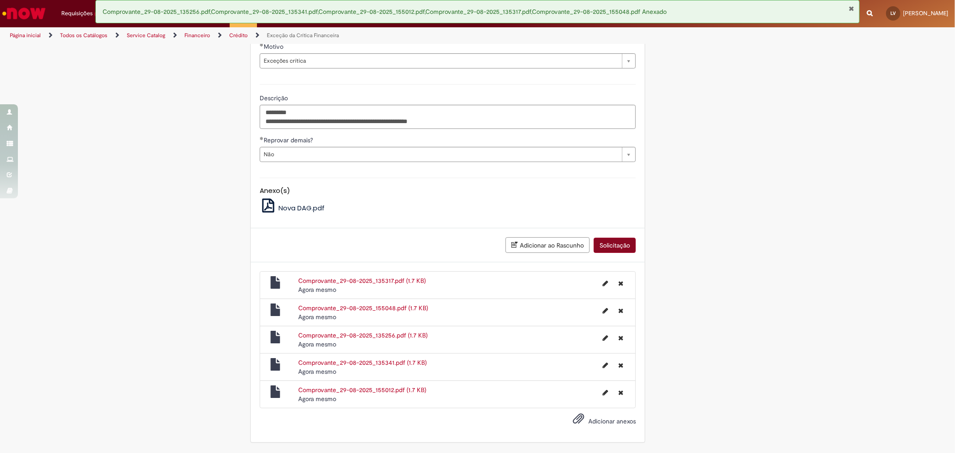  What do you see at coordinates (318, 35) in the screenshot?
I see `ul: Trilhas de página` at bounding box center [318, 35].